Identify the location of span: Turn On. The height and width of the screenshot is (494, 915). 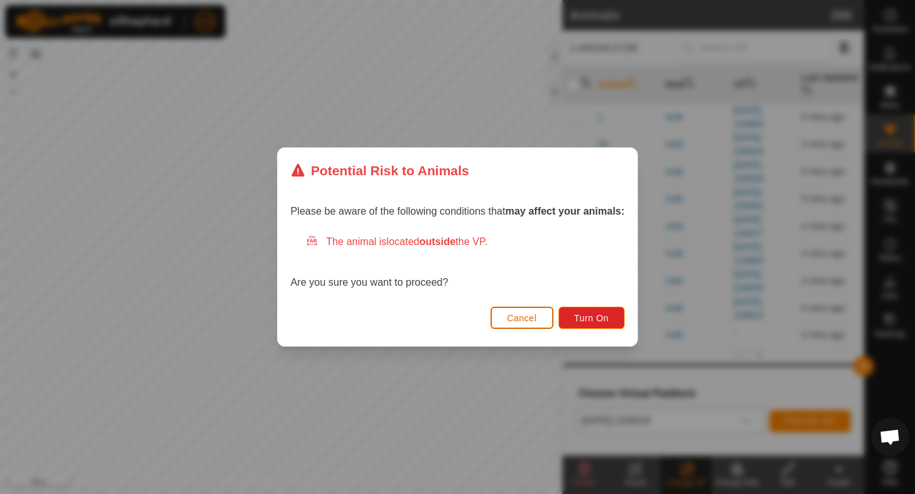
(592, 318).